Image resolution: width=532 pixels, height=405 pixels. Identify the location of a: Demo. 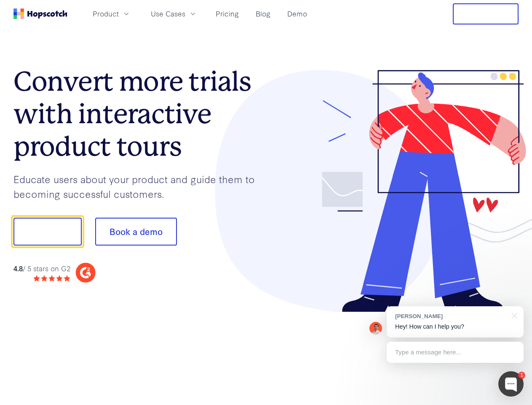
(297, 13).